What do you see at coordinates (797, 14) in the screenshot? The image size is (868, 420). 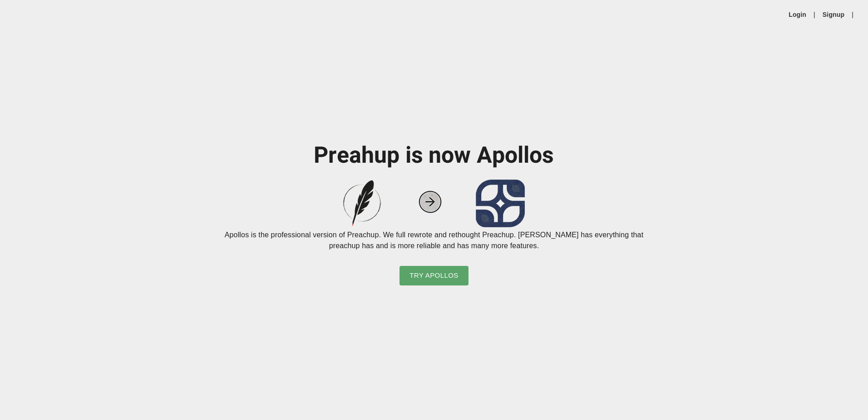 I see `a: Login` at bounding box center [797, 14].